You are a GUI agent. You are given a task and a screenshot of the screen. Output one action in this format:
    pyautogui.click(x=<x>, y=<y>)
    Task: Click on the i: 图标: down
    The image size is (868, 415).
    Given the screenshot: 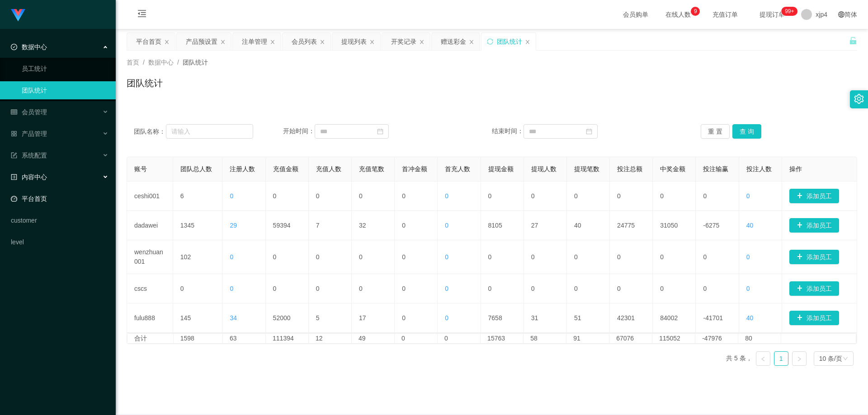 What is the action you would take?
    pyautogui.click(x=845, y=359)
    